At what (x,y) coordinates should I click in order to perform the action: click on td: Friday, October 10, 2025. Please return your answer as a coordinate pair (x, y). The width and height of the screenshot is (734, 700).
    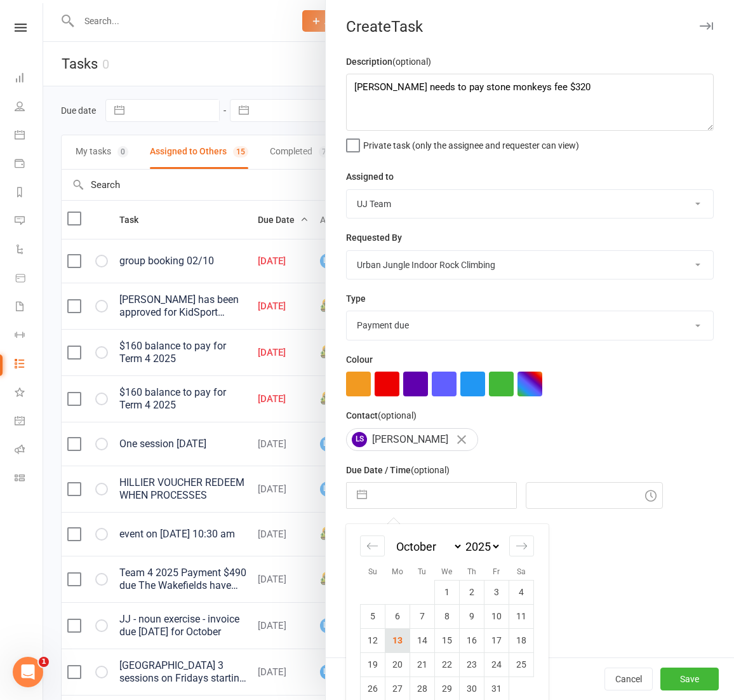
    Looking at the image, I should click on (497, 616).